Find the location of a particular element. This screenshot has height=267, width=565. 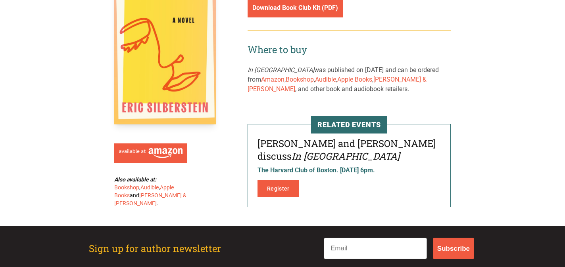

a: Available at Amazon is located at coordinates (151, 152).